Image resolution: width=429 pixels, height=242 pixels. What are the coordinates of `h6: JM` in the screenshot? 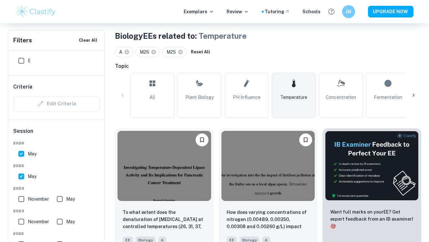 It's located at (348, 12).